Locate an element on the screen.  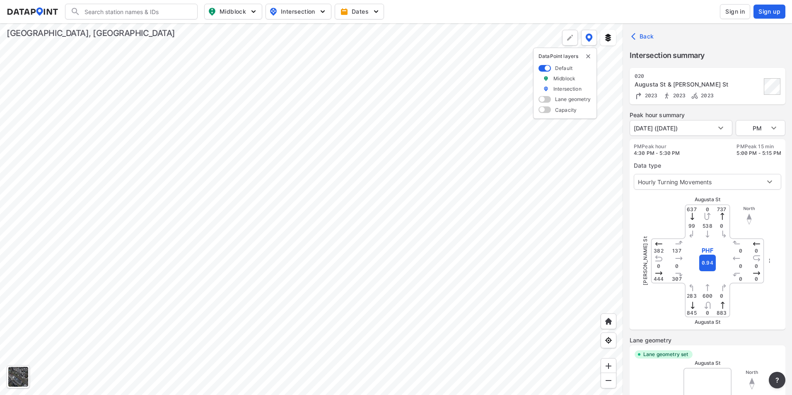
img: calendar-gold.39a51dde.svg is located at coordinates (344, 12).